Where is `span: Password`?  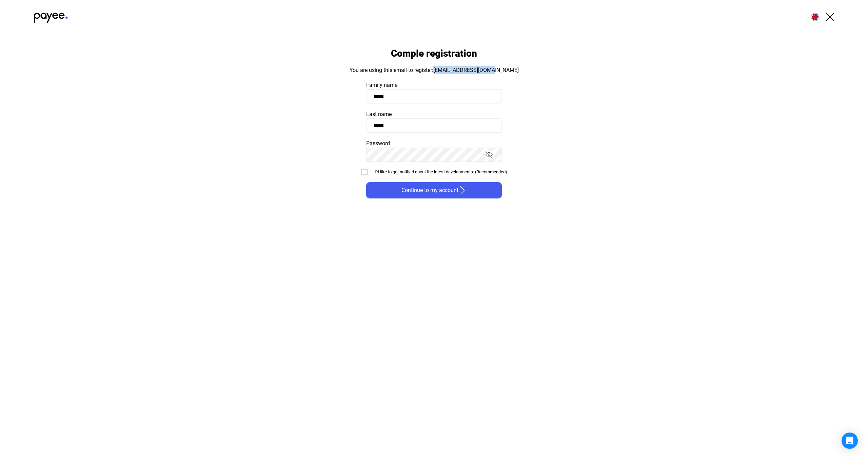 span: Password is located at coordinates (379, 143).